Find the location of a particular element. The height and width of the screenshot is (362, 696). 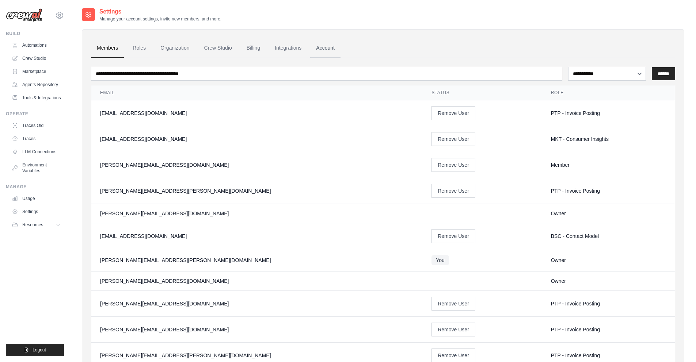

th: Status is located at coordinates (482, 93).